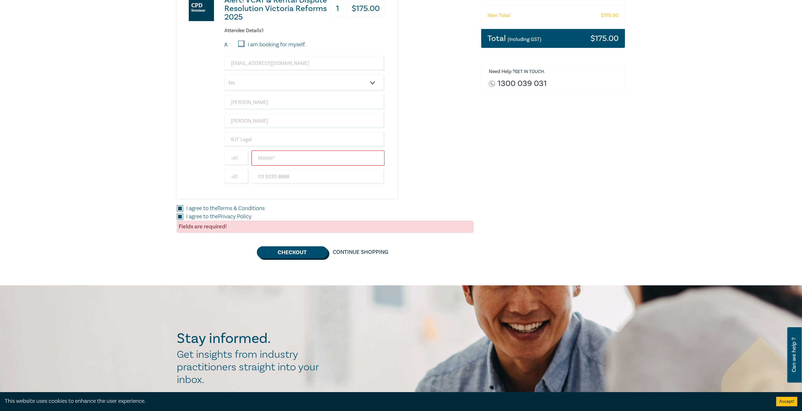 The image size is (802, 411). What do you see at coordinates (530, 72) in the screenshot?
I see `a: Get in touch` at bounding box center [530, 72].